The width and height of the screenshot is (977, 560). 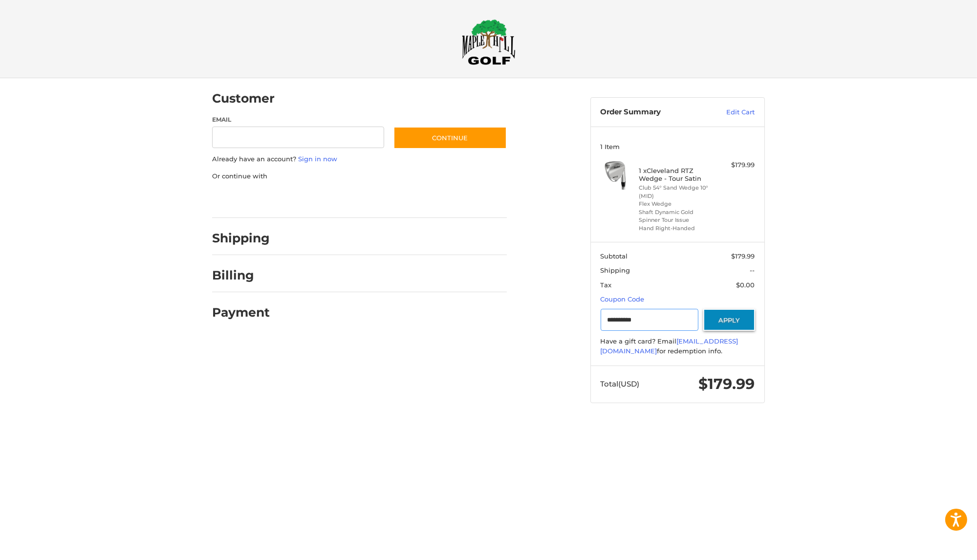 What do you see at coordinates (243, 98) in the screenshot?
I see `h2: Customer` at bounding box center [243, 98].